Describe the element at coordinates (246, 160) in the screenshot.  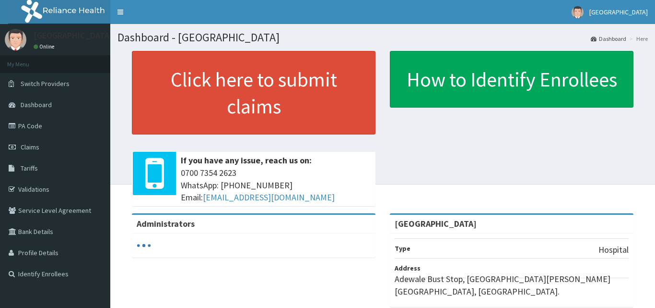
I see `b: If you have any issue, reach us on:` at that location.